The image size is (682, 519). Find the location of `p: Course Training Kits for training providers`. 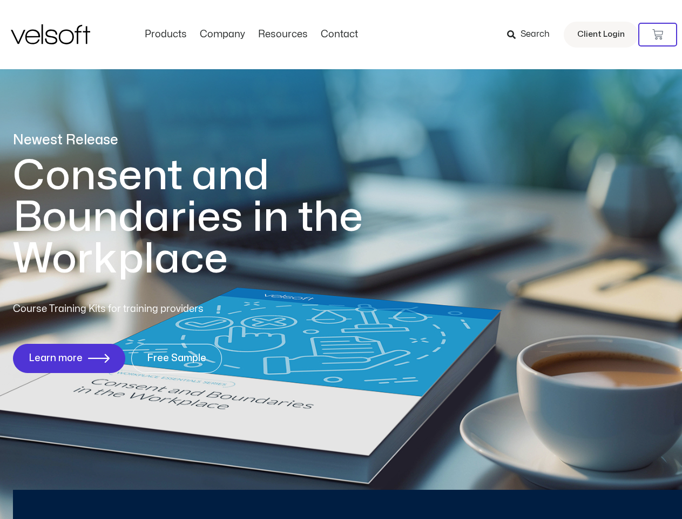

p: Course Training Kits for training providers is located at coordinates (147, 309).